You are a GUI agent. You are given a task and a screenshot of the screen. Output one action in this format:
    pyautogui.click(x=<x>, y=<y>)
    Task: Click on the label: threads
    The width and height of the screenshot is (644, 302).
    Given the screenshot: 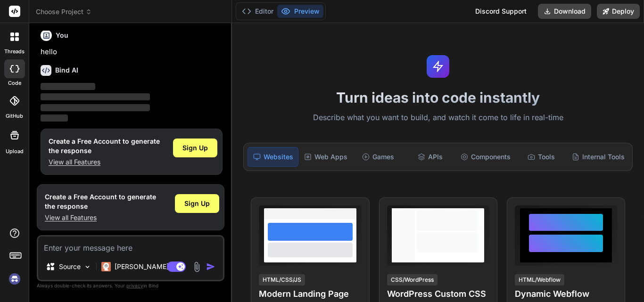 What is the action you would take?
    pyautogui.click(x=14, y=51)
    